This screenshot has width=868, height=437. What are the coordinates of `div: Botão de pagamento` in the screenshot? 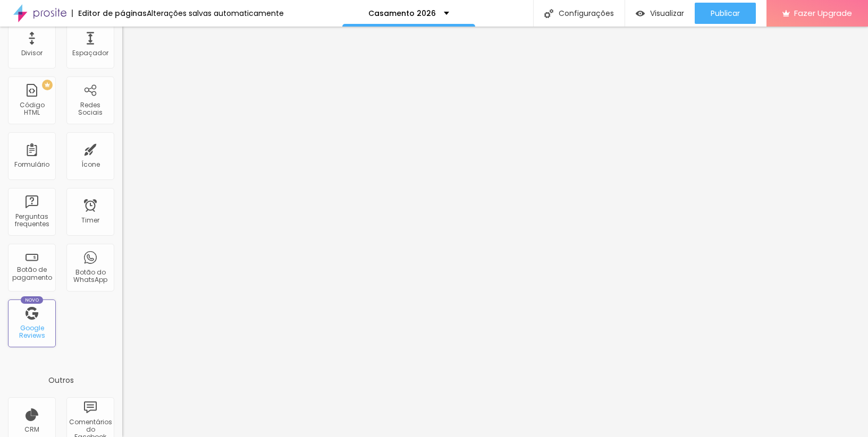 It's located at (31, 274).